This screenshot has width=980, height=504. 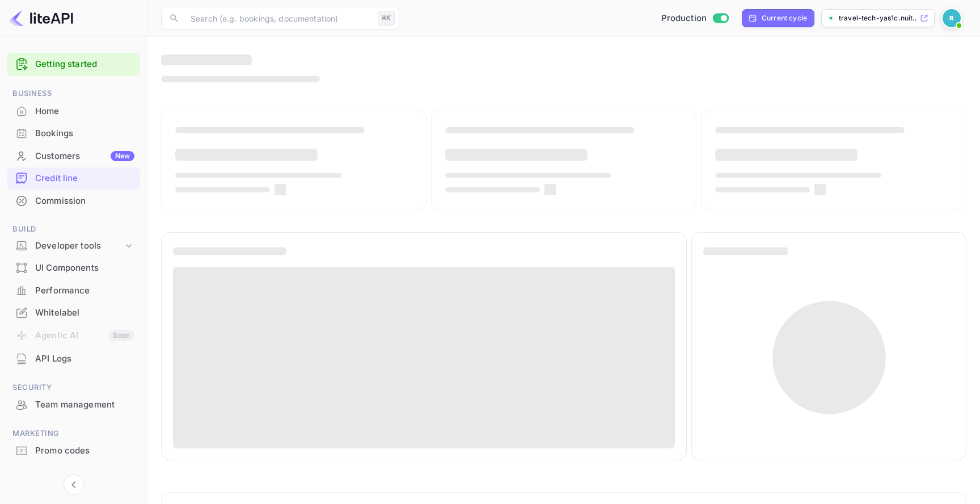 I want to click on a: Bookings, so click(x=74, y=133).